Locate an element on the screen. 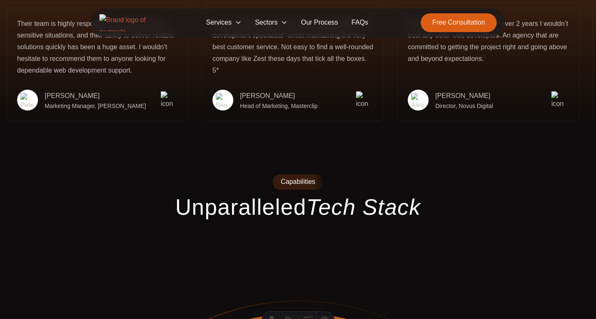 The height and width of the screenshot is (319, 596). img: Brand logo of zestcode automation is located at coordinates (126, 23).